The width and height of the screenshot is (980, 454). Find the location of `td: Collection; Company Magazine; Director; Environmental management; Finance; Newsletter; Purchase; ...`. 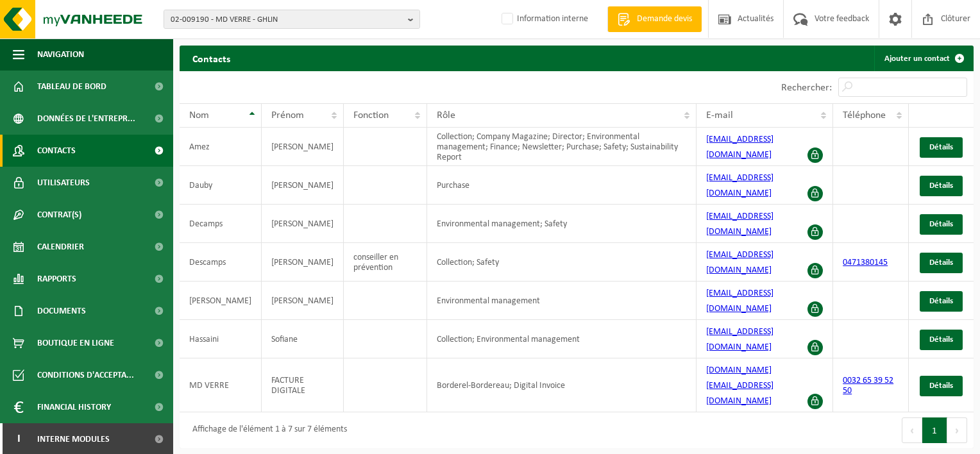

td: Collection; Company Magazine; Director; Environmental management; Finance; Newsletter; Purchase; ... is located at coordinates (562, 147).